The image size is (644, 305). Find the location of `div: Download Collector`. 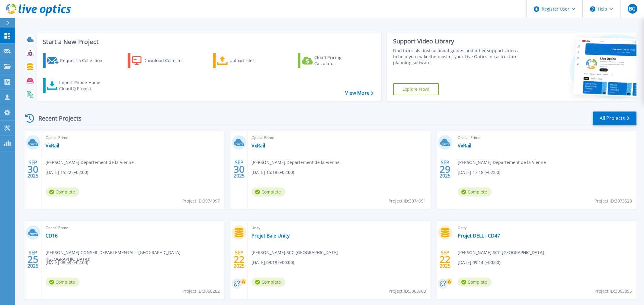

div: Download Collector is located at coordinates (168, 60).